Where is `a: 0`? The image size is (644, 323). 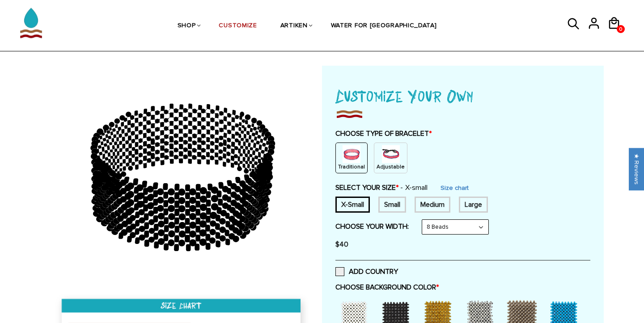 a: 0 is located at coordinates (621, 29).